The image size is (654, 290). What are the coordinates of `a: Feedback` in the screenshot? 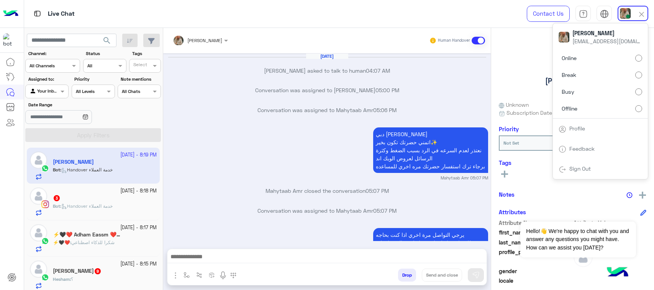 It's located at (582, 149).